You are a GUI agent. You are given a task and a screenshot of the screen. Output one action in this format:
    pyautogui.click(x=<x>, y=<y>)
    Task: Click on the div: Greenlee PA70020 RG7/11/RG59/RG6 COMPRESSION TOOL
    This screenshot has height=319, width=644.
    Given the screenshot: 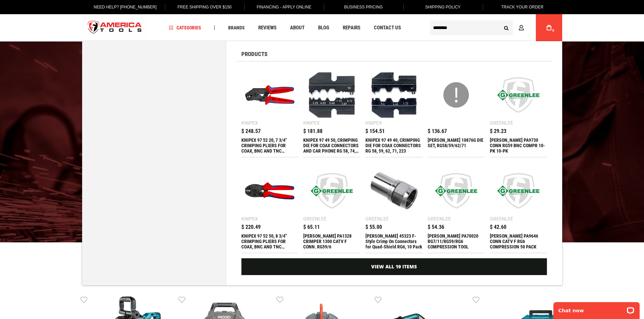 What is the action you would take?
    pyautogui.click(x=456, y=242)
    